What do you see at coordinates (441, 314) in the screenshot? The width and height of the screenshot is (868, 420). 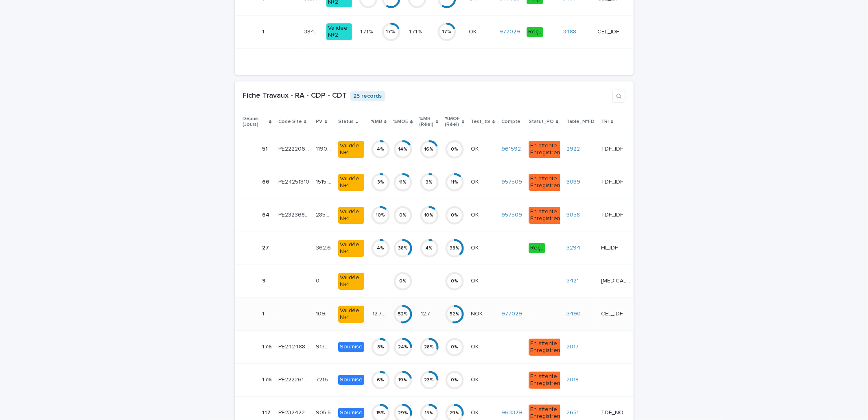 I see `tr: 11 -- 1097.61097.6 Validée N+1-12.77 %-12.77 % 52%-12.77 %-12.77 % 52%NOKNOK 977029 -3490 CEL_IDF...` at bounding box center [441, 314].